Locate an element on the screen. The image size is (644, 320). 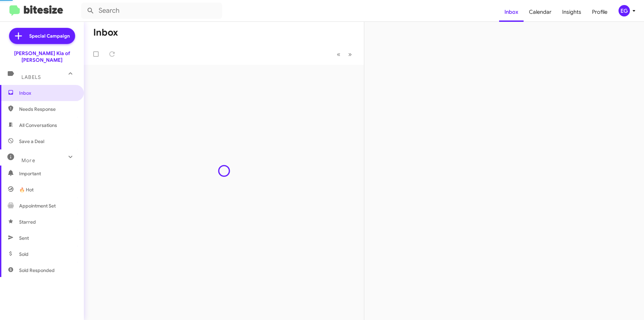
span: Sent is located at coordinates (24, 238).